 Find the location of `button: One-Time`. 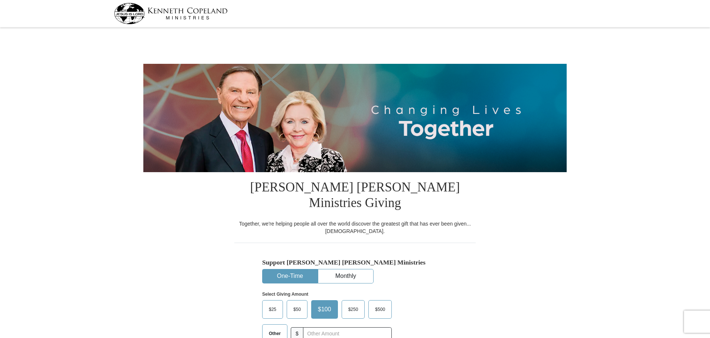

button: One-Time is located at coordinates (290, 276).